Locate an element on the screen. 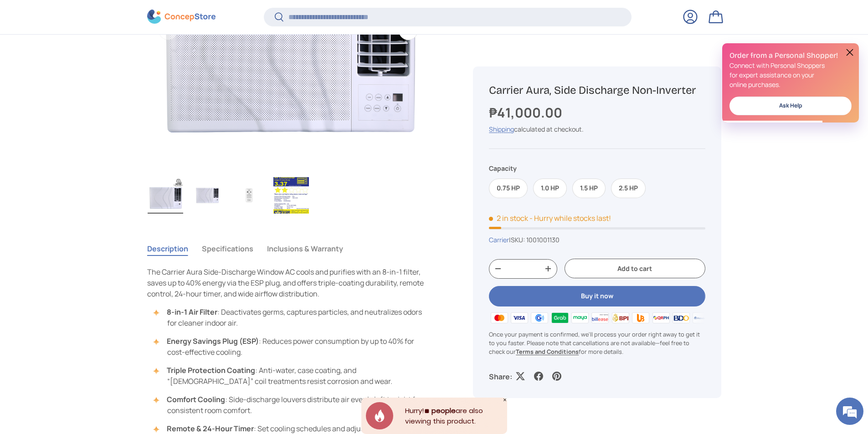  div: Close is located at coordinates (505, 400).